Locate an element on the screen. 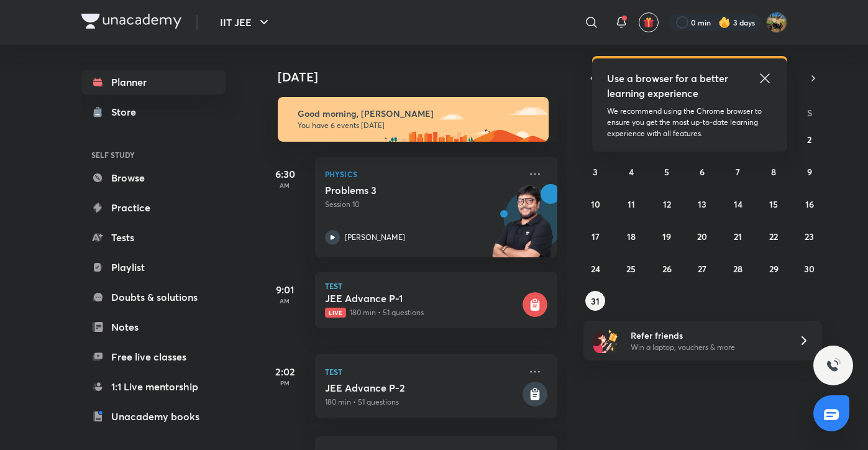 The image size is (868, 450). abbr: August 24, 2025 is located at coordinates (595, 269).